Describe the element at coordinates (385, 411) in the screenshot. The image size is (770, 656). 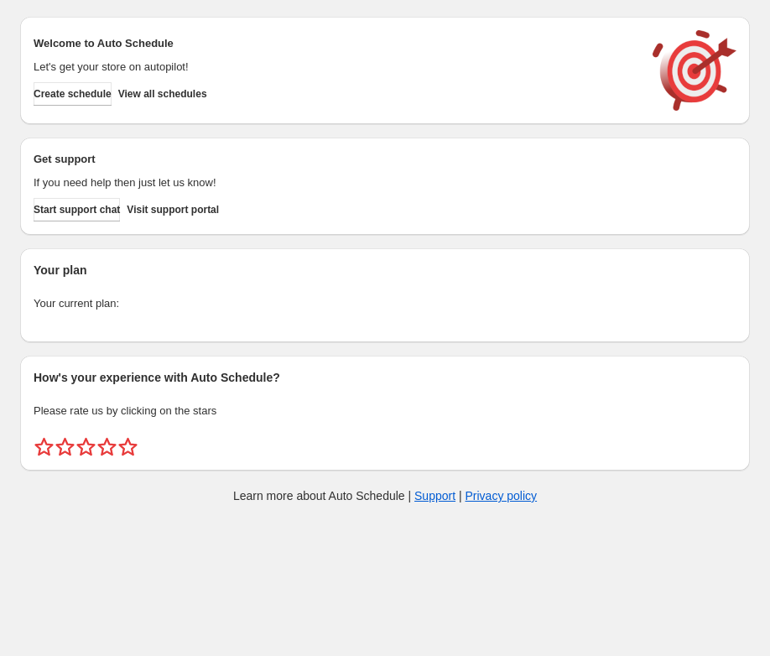
I see `p: Please rate us by clicking on the stars` at that location.